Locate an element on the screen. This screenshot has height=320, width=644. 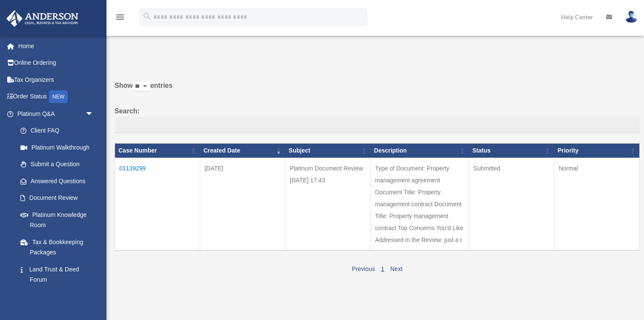
a: Submit a Question is located at coordinates (57, 165).